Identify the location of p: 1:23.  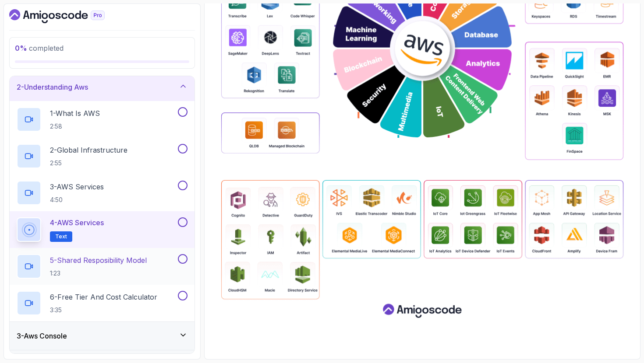
(98, 274).